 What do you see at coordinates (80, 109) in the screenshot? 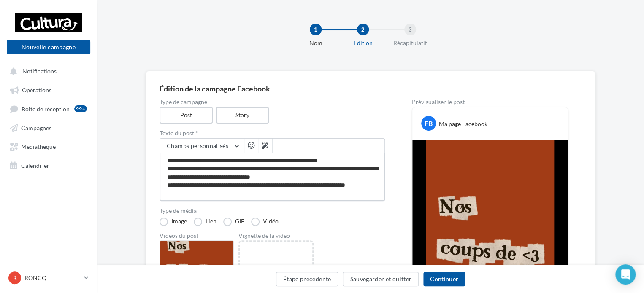
I see `div: 99+` at bounding box center [80, 109].